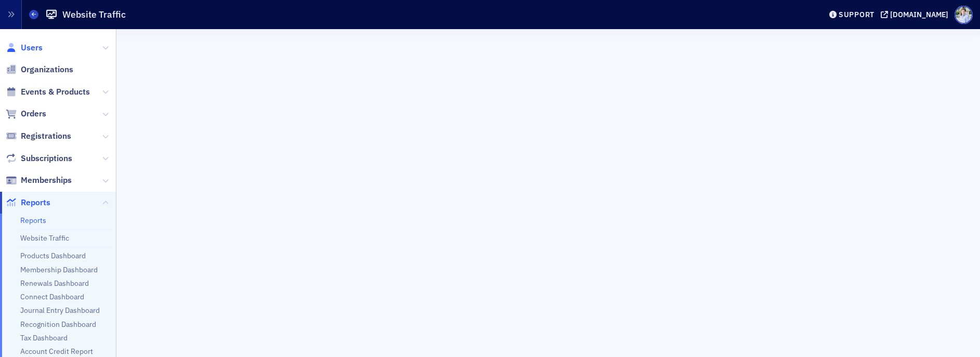 Image resolution: width=980 pixels, height=357 pixels. I want to click on span: Subscriptions, so click(46, 158).